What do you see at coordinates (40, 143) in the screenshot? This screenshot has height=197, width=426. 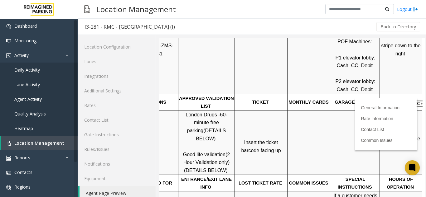 I see `a: Location Management` at bounding box center [40, 143].